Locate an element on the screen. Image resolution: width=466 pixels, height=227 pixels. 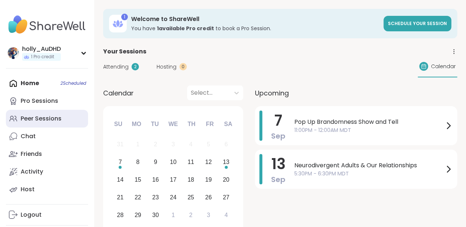
div: Choose Tuesday, September 16th, 2025 is located at coordinates (156, 180).